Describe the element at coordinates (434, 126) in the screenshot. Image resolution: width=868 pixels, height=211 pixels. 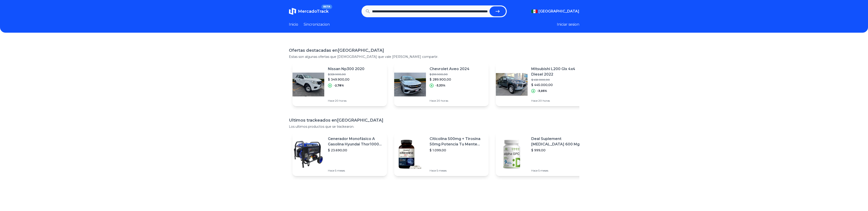
I see `p: Los ultimos productos que se trackearon.` at that location.